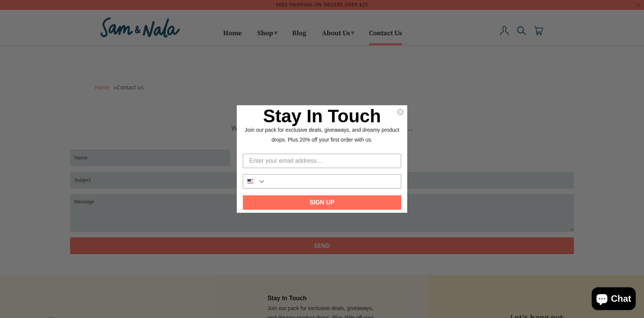 The width and height of the screenshot is (644, 318). I want to click on img: United States, so click(250, 181).